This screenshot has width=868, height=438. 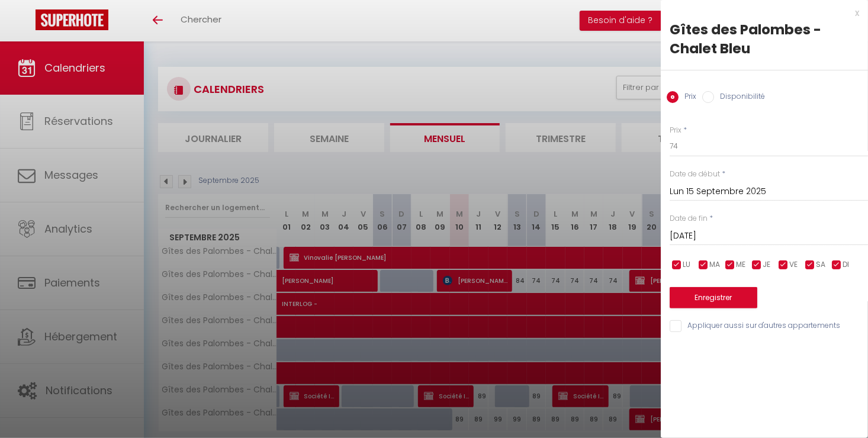 What do you see at coordinates (739, 98) in the screenshot?
I see `label: Disponibilité` at bounding box center [739, 98].